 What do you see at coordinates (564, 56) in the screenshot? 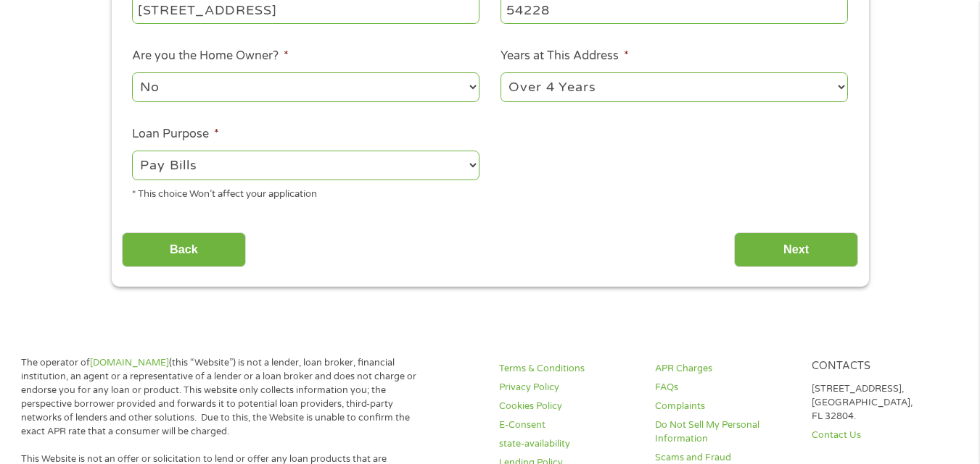
I see `label: Years at This Address` at bounding box center [564, 56].